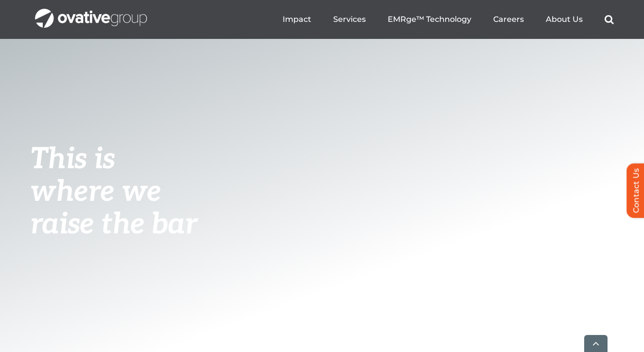 The width and height of the screenshot is (644, 352). What do you see at coordinates (91, 12) in the screenshot?
I see `a: OG_Full_horizontal_WHT` at bounding box center [91, 12].